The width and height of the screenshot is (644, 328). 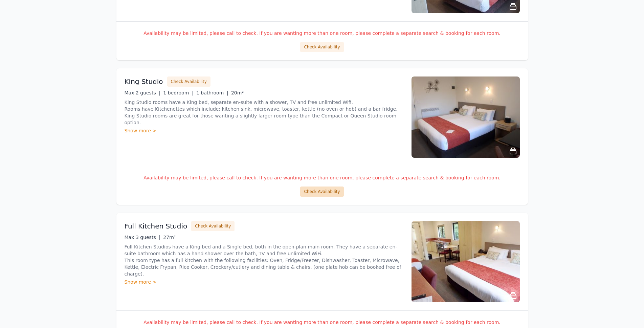 I want to click on p: King Studio rooms have a King bed, separate en-suite with a shower, TV and free unlimited Wifi. R..., so click(x=264, y=112).